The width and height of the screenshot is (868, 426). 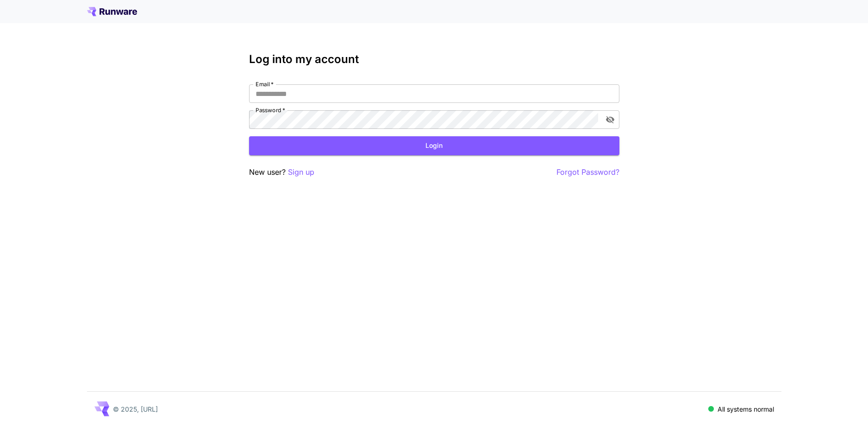 I want to click on p: Forgot Password?, so click(x=588, y=172).